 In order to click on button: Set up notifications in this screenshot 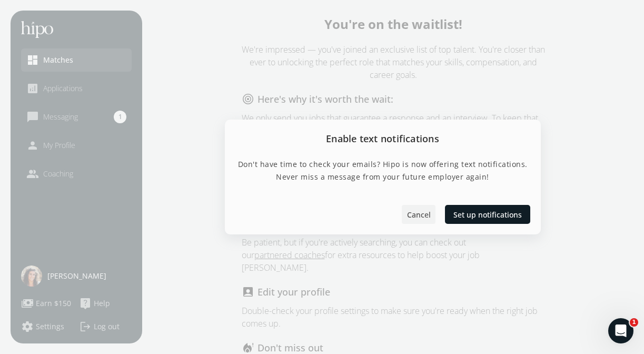, I will do `click(487, 214)`.